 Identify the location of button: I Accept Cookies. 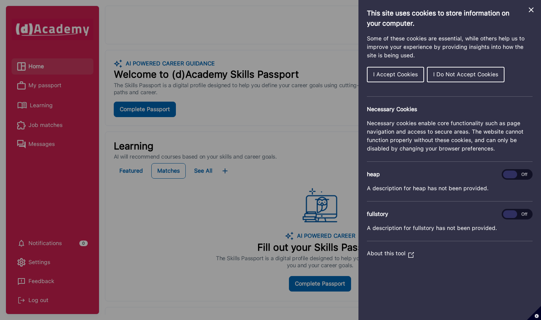
(396, 74).